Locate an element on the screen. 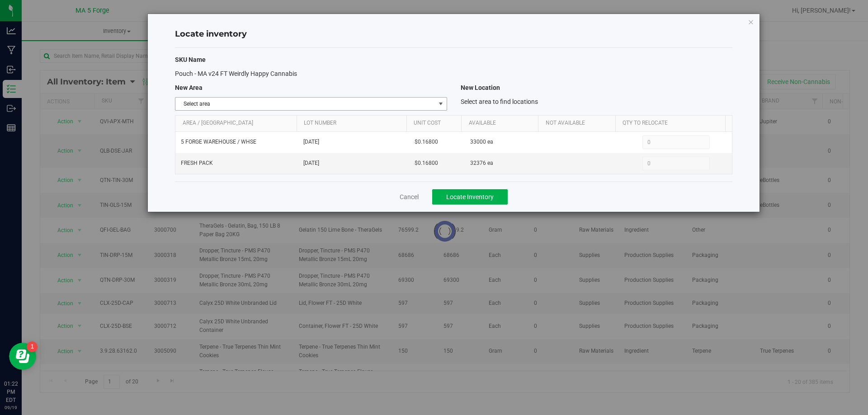 The width and height of the screenshot is (868, 415). h4: Locate inventory is located at coordinates (453, 34).